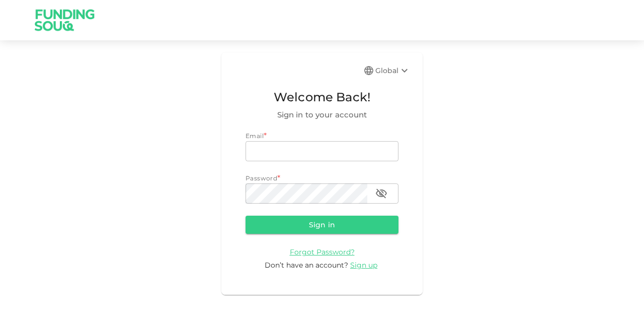  I want to click on div: email, so click(322, 151).